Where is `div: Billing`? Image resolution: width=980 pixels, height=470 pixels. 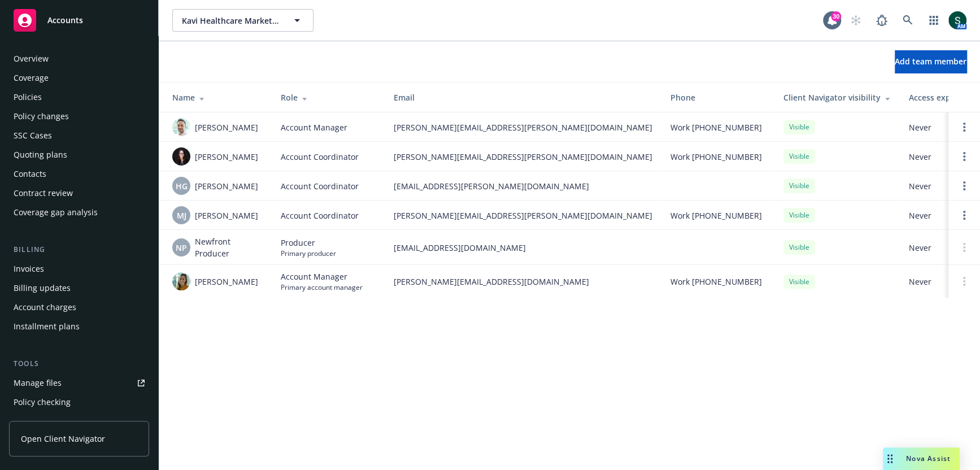 div: Billing is located at coordinates (79, 249).